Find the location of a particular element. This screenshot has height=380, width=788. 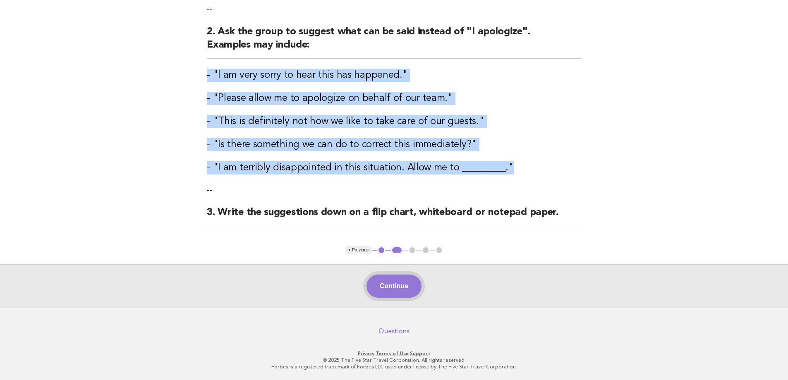

button: 1 is located at coordinates (381, 250).